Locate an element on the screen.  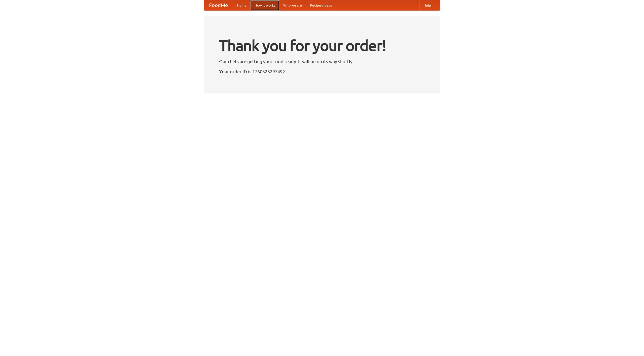
a: FoodMe is located at coordinates (218, 5).